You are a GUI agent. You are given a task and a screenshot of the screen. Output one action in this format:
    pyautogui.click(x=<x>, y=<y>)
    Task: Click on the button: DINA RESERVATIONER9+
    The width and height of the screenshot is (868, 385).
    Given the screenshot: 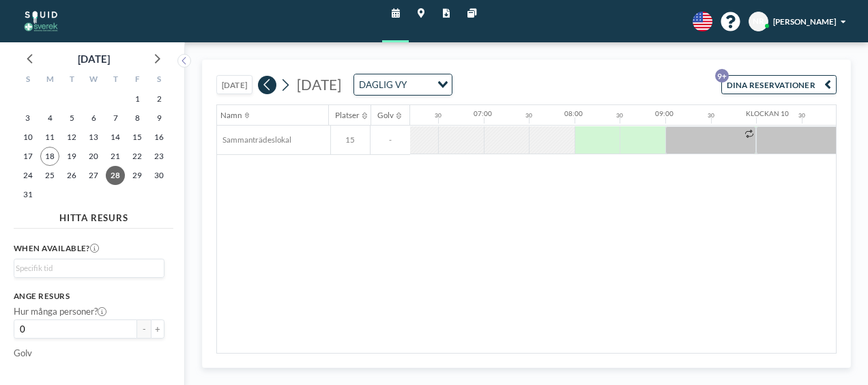 What is the action you would take?
    pyautogui.click(x=778, y=85)
    